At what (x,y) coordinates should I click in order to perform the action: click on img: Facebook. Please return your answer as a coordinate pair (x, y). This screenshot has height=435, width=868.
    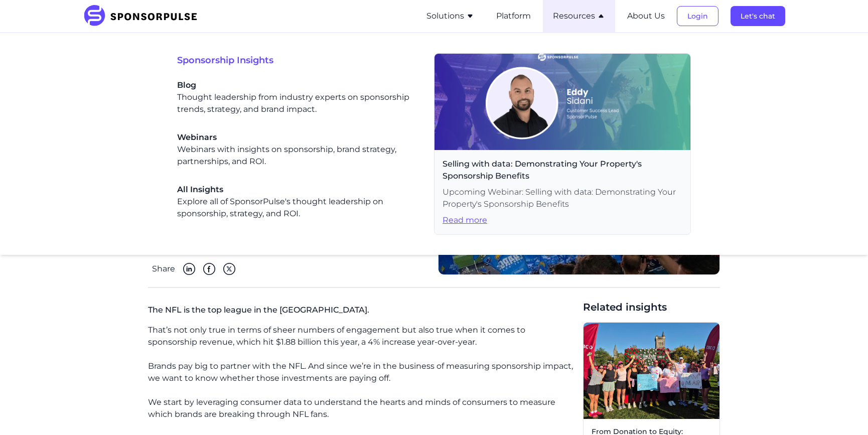
    Looking at the image, I should click on (209, 268).